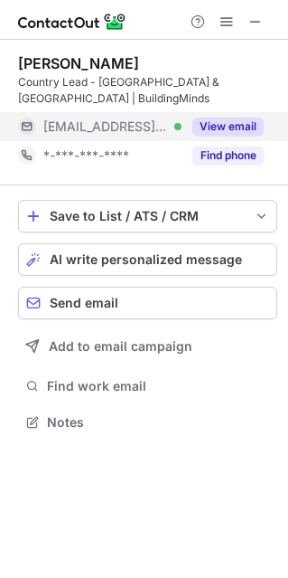 This screenshot has width=288, height=578. What do you see at coordinates (147, 422) in the screenshot?
I see `button: Notes` at bounding box center [147, 422].